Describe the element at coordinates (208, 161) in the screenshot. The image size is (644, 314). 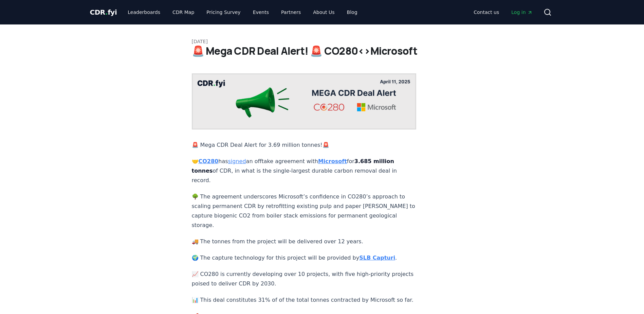
I see `strong: CO280` at that location.